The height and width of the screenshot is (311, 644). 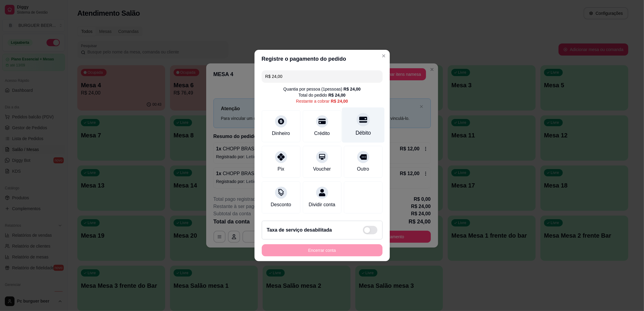 What do you see at coordinates (322, 76) in the screenshot?
I see `input: Ex.: hambúrguer de cordeiro` at bounding box center [322, 76].